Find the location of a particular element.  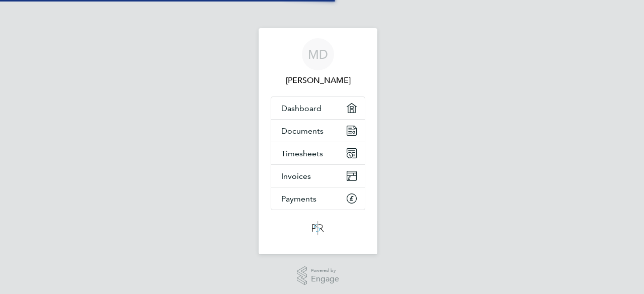

span: MD is located at coordinates (318, 54).